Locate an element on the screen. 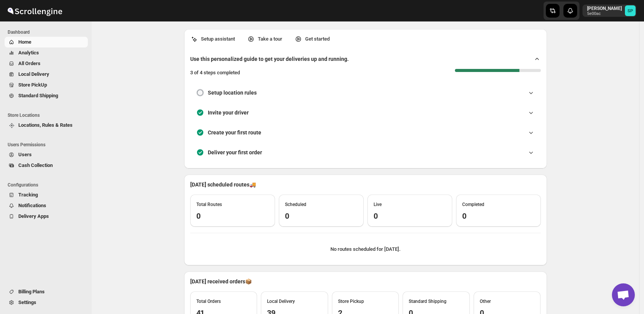 This screenshot has width=644, height=314. button: All Orders is located at coordinates (46, 63).